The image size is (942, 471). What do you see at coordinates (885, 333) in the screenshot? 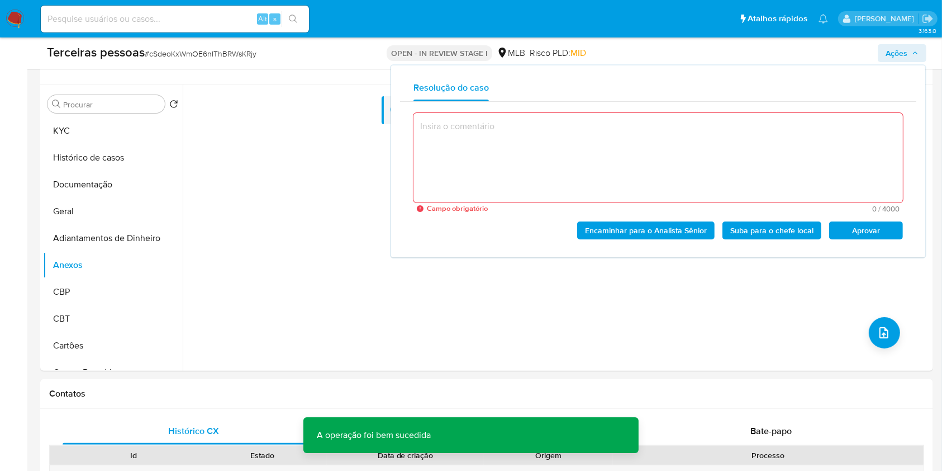
I see `button: upload-file` at bounding box center [885, 333].